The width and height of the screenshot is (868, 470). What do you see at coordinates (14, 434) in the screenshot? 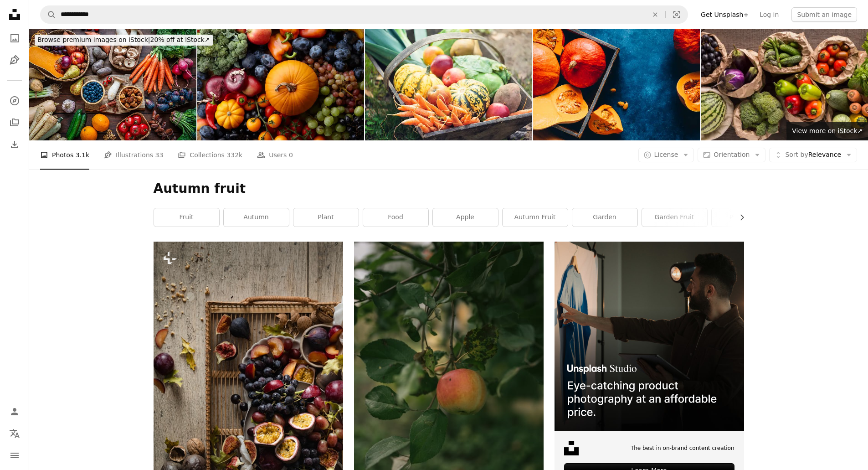
I see `button: Language` at bounding box center [14, 434].